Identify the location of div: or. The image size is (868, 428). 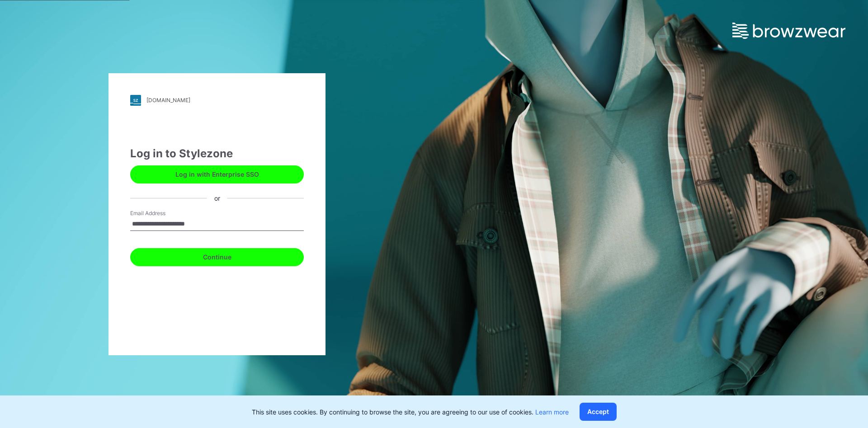
(217, 198).